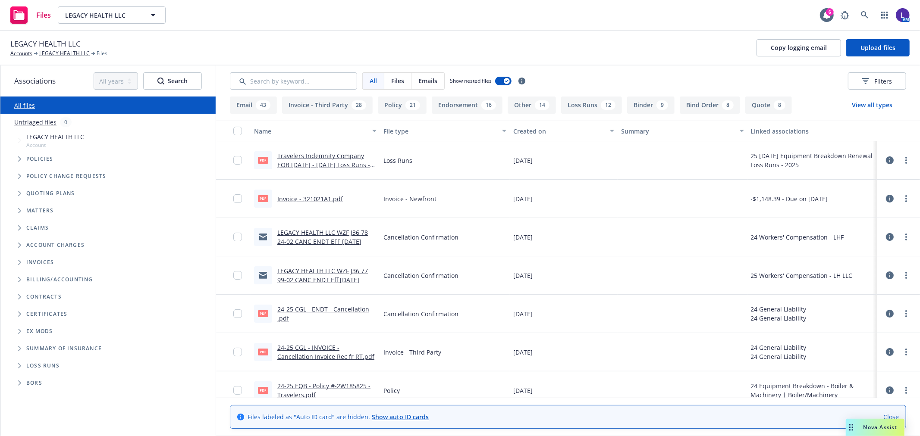 This screenshot has height=436, width=920. Describe the element at coordinates (877, 81) in the screenshot. I see `button: Filters` at that location.